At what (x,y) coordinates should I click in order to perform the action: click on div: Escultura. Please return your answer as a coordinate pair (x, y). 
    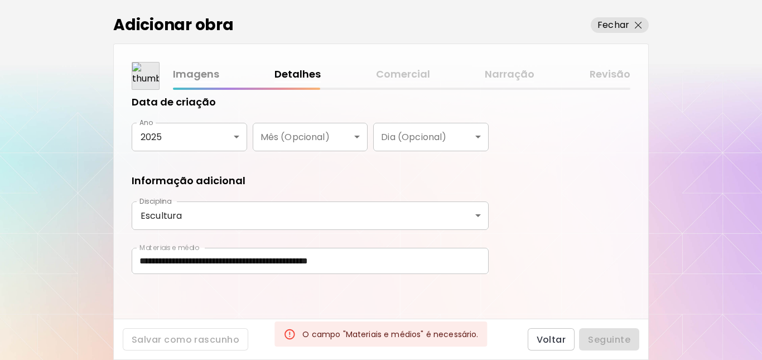
    Looking at the image, I should click on (310, 215).